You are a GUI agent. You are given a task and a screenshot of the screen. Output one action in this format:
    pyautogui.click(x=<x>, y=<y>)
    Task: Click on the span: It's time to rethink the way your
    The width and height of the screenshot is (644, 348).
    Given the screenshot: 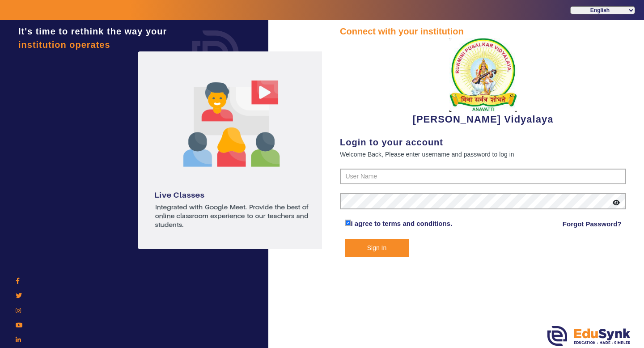 What is the action you would take?
    pyautogui.click(x=93, y=32)
    